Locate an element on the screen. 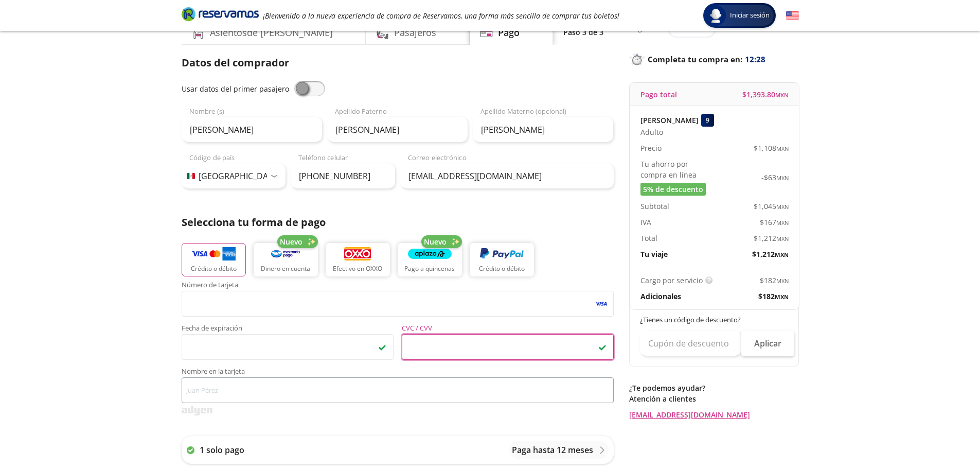 The width and height of the screenshot is (980, 469). p: Precio is located at coordinates (651, 147).